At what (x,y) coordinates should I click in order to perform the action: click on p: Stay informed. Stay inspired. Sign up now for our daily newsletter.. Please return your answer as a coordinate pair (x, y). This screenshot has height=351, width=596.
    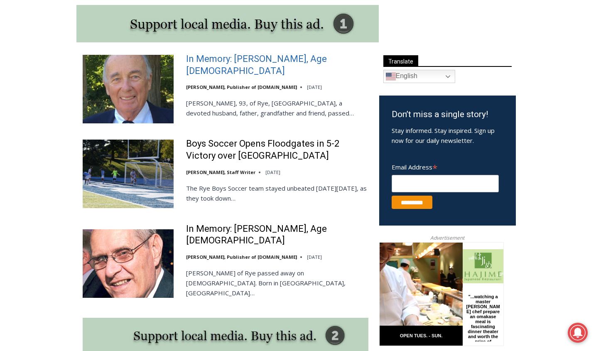
    Looking at the image, I should click on (447, 135).